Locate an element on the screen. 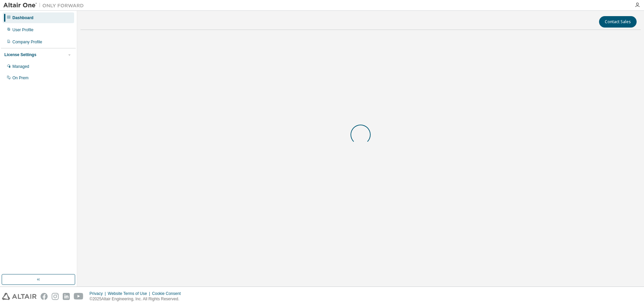 This screenshot has width=644, height=306. div: License Settings is located at coordinates (20, 55).